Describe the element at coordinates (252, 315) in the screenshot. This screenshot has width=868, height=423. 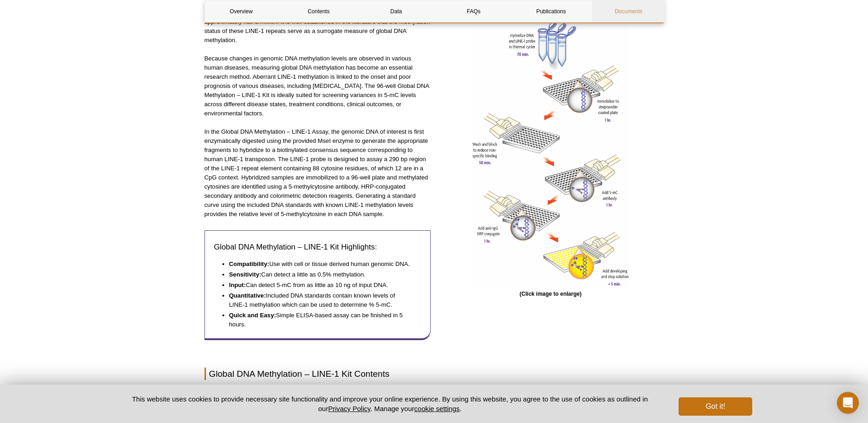
I see `strong: Quick and Easy:` at that location.